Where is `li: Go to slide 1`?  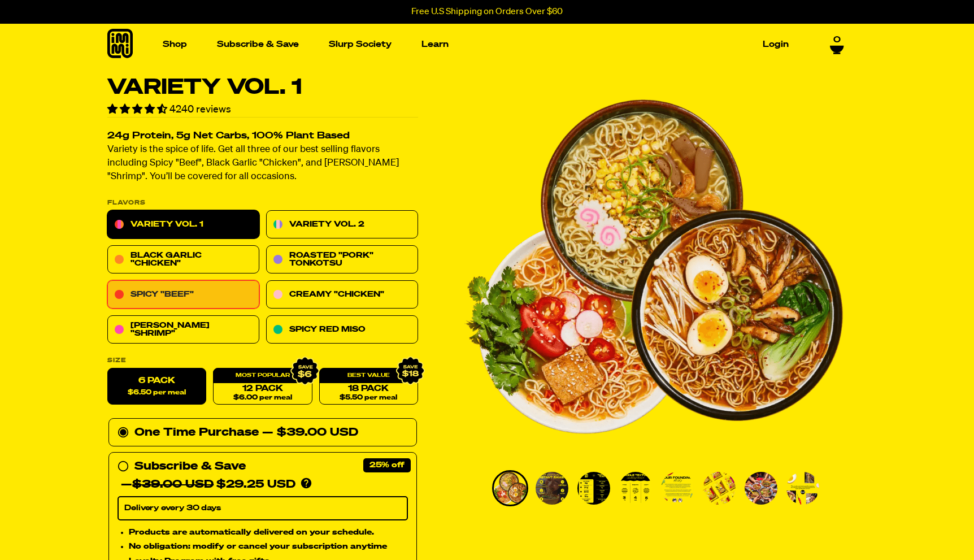
li: Go to slide 1 is located at coordinates (510, 488).